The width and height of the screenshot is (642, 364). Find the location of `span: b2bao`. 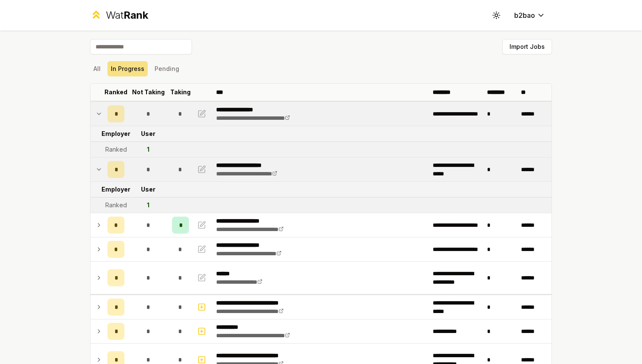

span: b2bao is located at coordinates (524, 15).